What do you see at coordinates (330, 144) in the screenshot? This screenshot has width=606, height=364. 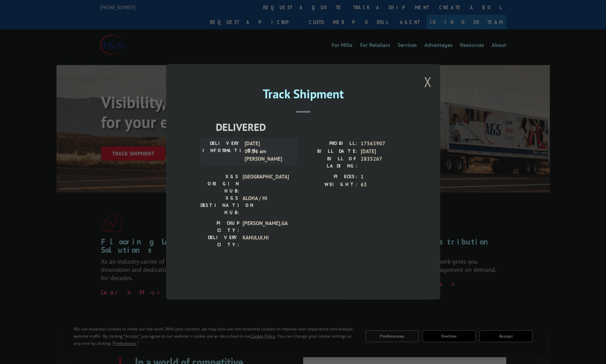 I see `label: PROBILL:` at bounding box center [330, 144].